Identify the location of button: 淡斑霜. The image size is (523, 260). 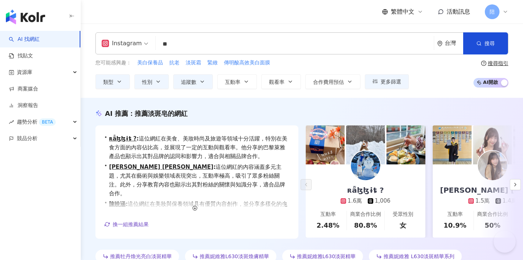
(194, 63).